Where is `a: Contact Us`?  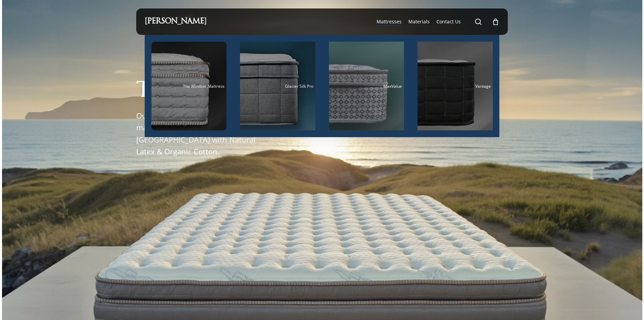 a: Contact Us is located at coordinates (449, 22).